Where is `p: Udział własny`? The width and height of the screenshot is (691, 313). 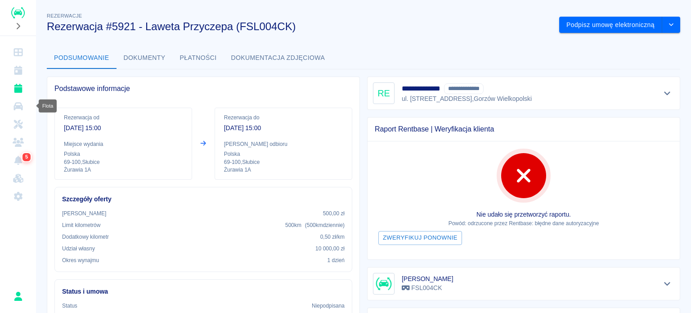 p: Udział własny is located at coordinates (78, 248).